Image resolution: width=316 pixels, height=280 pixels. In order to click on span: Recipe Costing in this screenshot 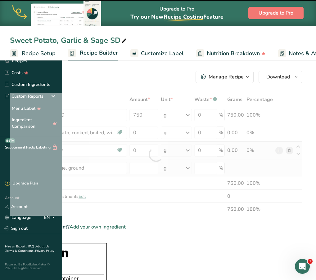, I will do `click(184, 17)`.